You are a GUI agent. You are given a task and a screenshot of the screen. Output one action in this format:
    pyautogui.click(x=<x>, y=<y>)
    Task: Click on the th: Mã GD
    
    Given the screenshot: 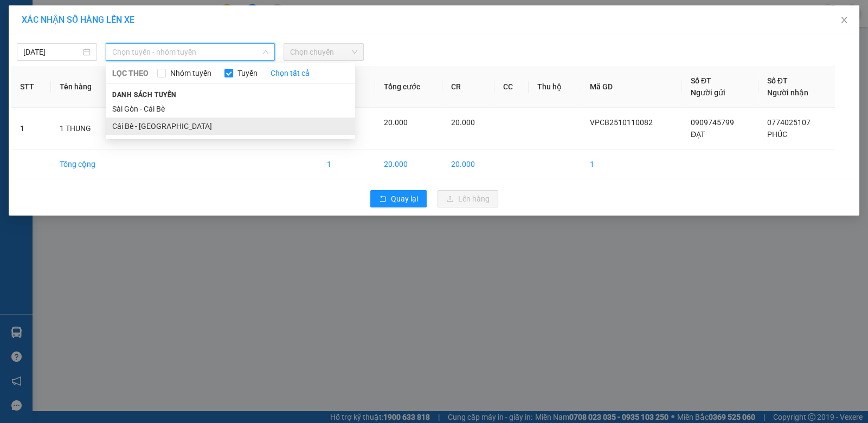 What is the action you would take?
    pyautogui.click(x=631, y=86)
    